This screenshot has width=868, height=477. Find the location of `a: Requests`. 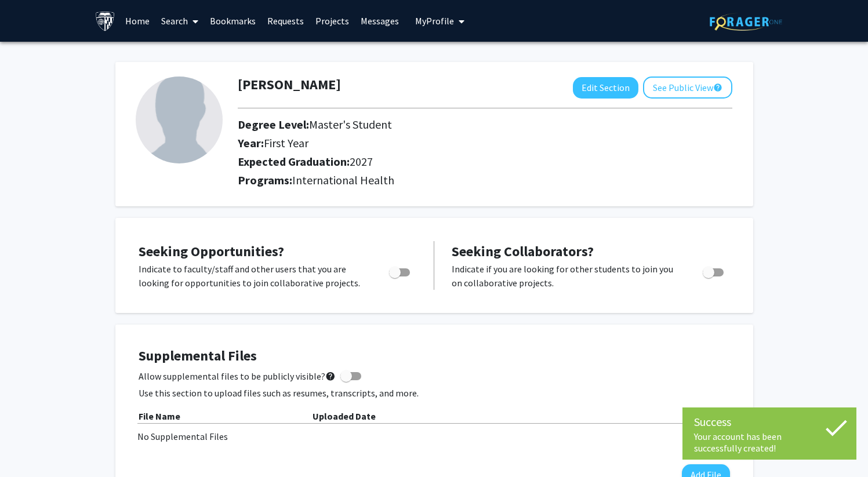

a: Requests is located at coordinates (285, 21).